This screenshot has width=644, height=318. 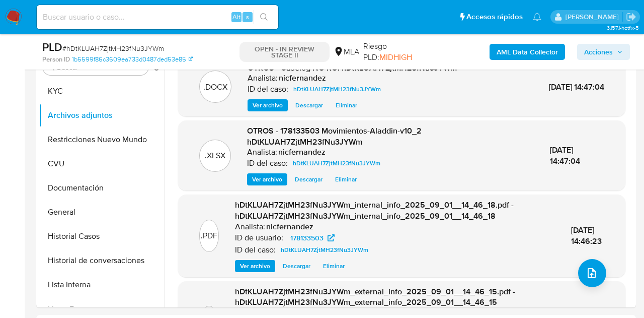 What do you see at coordinates (284, 52) in the screenshot?
I see `p: OPEN - IN REVIEW STAGE II` at bounding box center [284, 52].